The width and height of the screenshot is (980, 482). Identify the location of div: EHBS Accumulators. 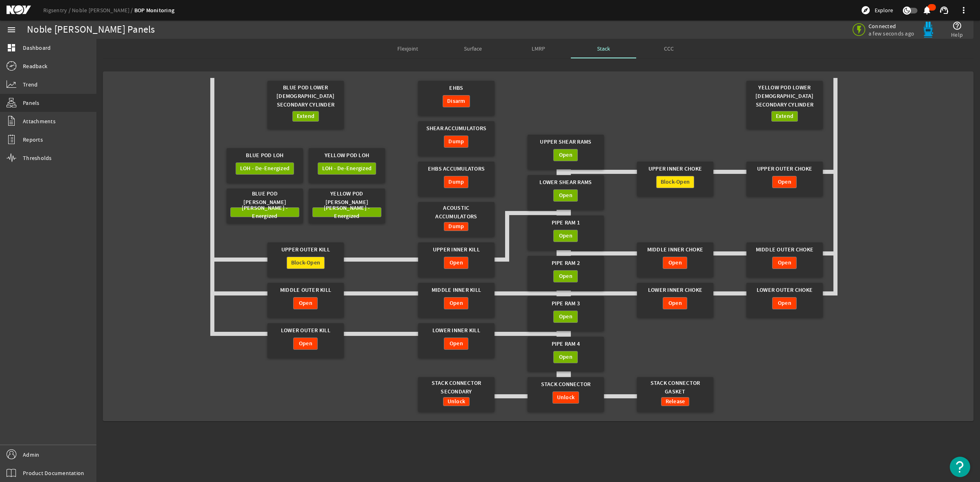
(456, 169).